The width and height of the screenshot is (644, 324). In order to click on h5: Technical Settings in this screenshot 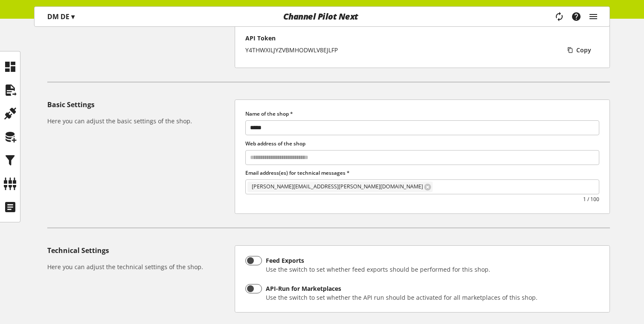, I will do `click(139, 250)`.